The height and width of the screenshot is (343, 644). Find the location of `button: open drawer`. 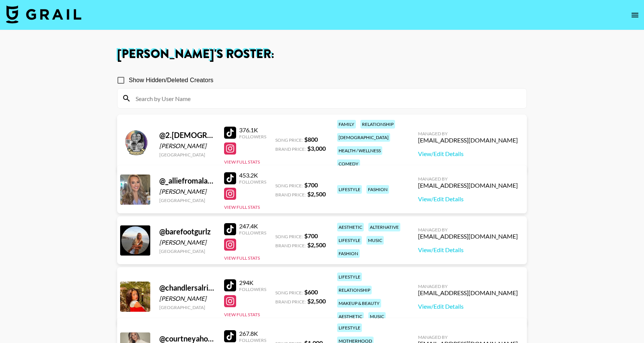

button: open drawer is located at coordinates (635, 15).